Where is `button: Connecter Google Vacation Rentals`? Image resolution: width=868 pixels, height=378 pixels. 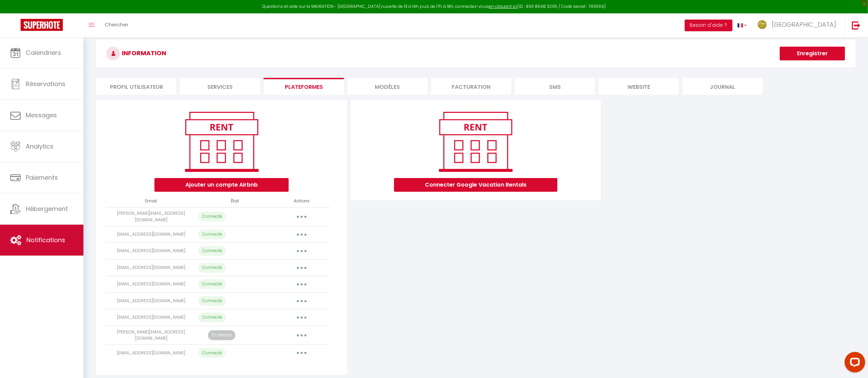 button: Connecter Google Vacation Rentals is located at coordinates (476, 185).